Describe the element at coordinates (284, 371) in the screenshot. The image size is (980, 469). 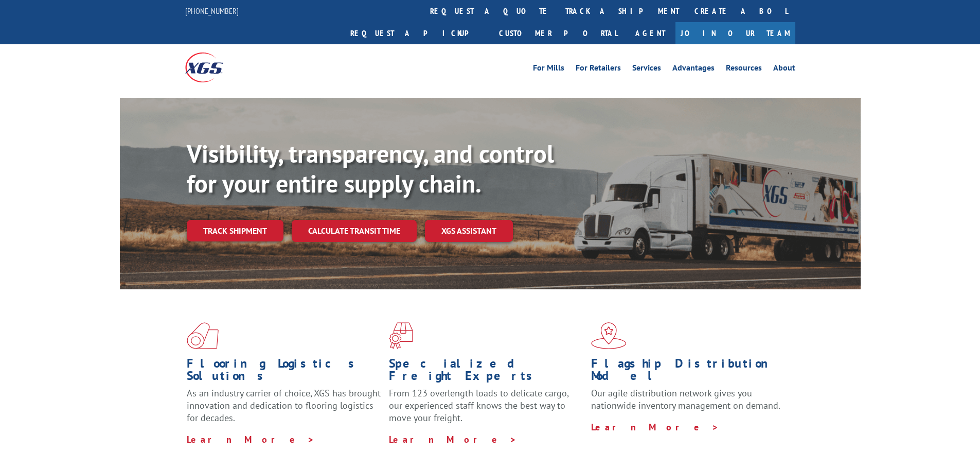
I see `h1: Flooring Logistics Solutions` at that location.